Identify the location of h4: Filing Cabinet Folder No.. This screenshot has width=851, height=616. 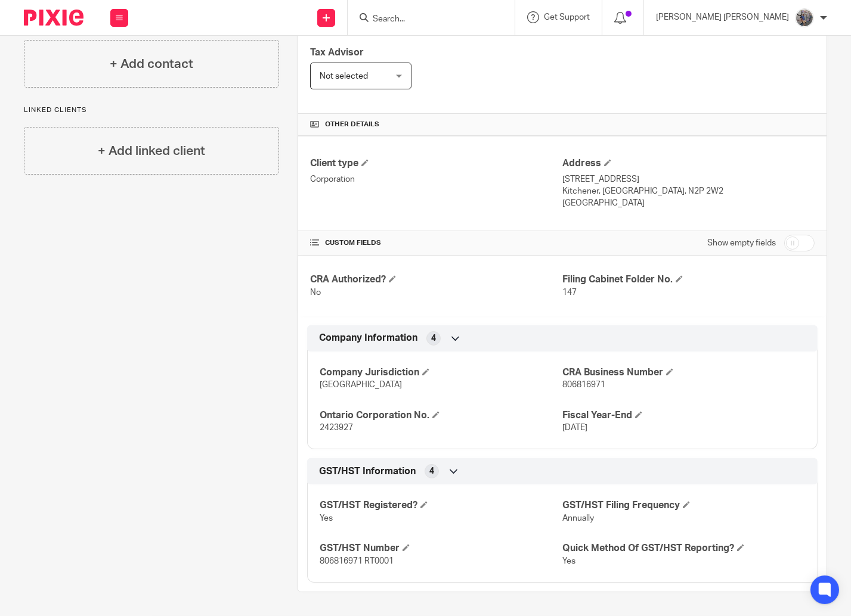
(688, 280).